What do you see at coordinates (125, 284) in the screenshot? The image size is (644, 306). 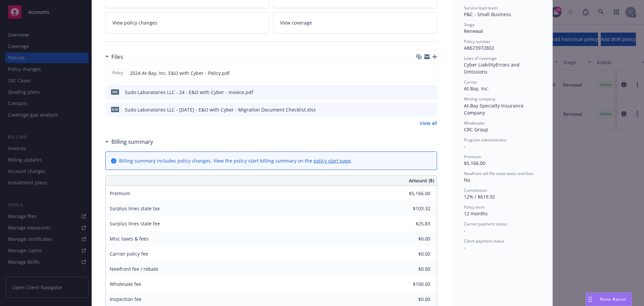 I see `span: Wholesale fee` at bounding box center [125, 284].